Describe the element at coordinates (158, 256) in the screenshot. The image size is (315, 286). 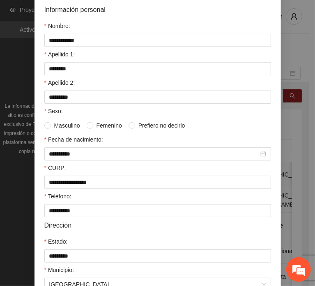
I see `input: Estado:` at that location.